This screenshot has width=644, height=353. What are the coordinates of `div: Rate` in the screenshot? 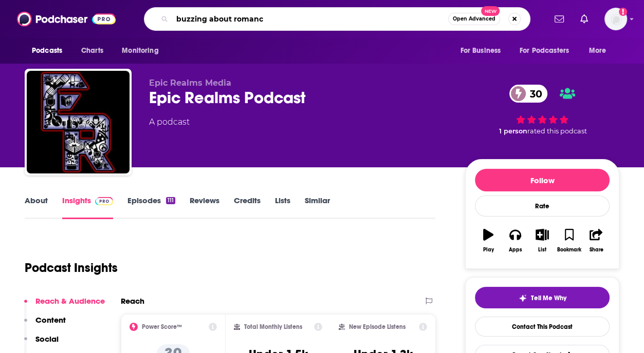 It's located at (542, 206).